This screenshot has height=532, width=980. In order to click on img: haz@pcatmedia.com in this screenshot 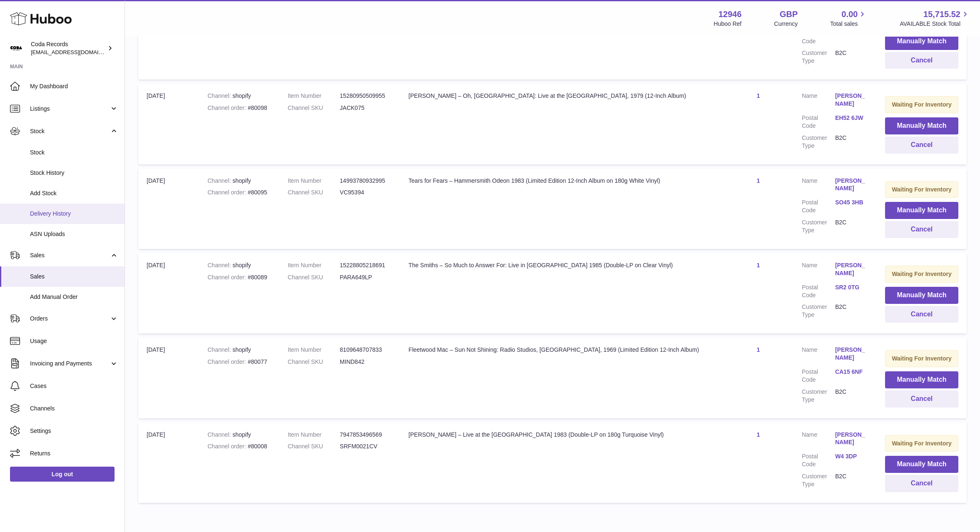, I will do `click(16, 49)`.